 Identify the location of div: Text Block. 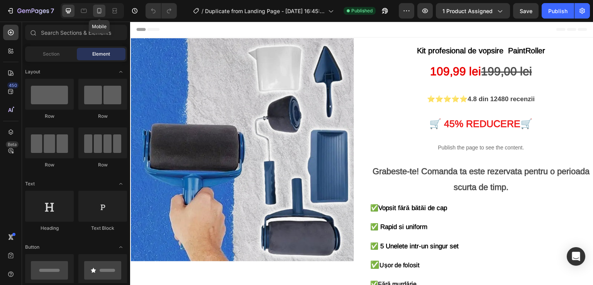
(103, 228).